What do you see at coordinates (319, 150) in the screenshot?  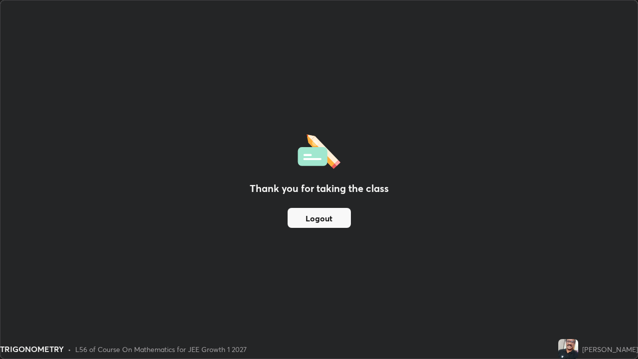 I see `img: offlineFeedback.1438e8b3.svg` at bounding box center [319, 150].